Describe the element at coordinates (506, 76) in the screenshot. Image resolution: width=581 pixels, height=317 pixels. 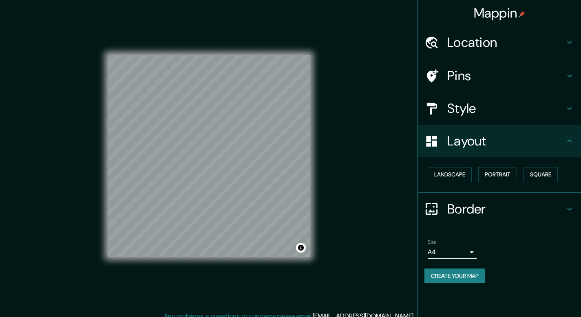
I see `h4: Pins` at that location.